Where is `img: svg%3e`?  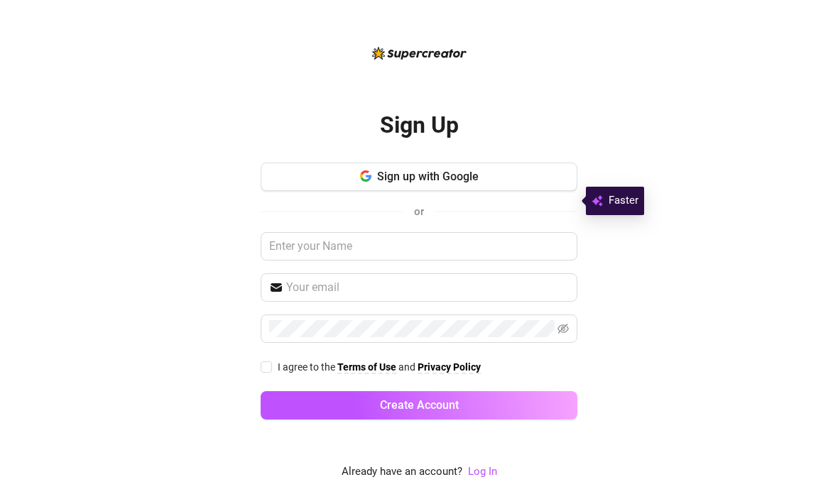
img: svg%3e is located at coordinates (597, 202).